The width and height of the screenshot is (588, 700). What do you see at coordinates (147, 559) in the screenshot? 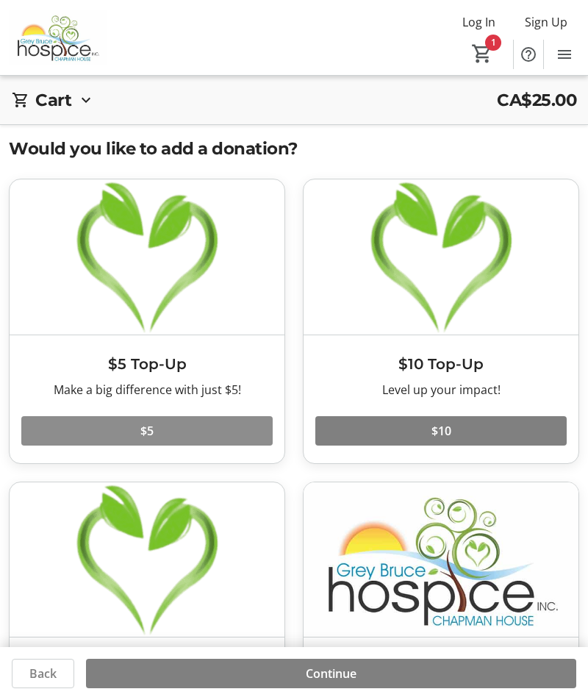
I see `img: $20 Top-Up` at bounding box center [147, 559].